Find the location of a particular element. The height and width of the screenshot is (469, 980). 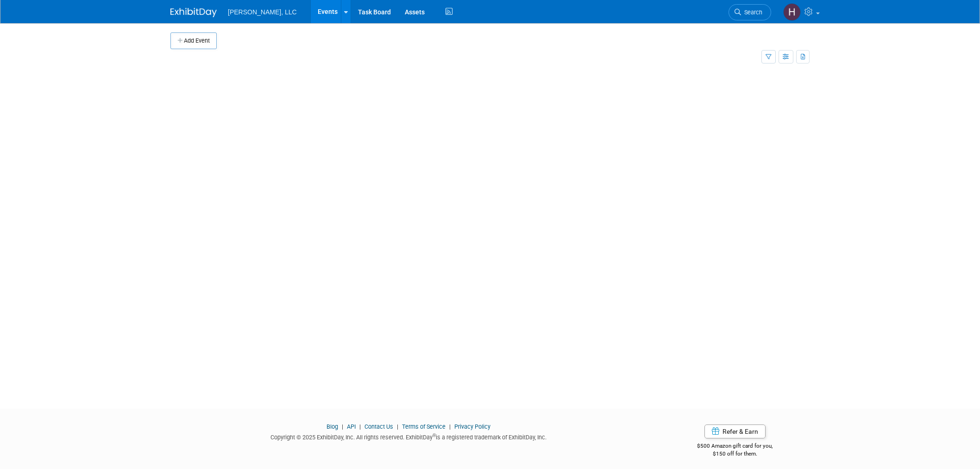

img: ExhibitDay is located at coordinates (194, 13).